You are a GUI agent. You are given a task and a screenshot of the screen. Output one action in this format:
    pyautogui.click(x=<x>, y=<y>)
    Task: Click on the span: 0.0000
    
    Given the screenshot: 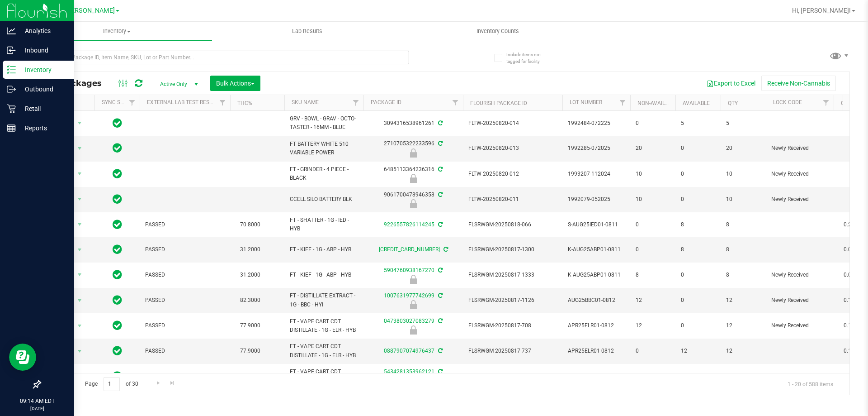 What is the action you would take?
    pyautogui.click(x=852, y=274)
    